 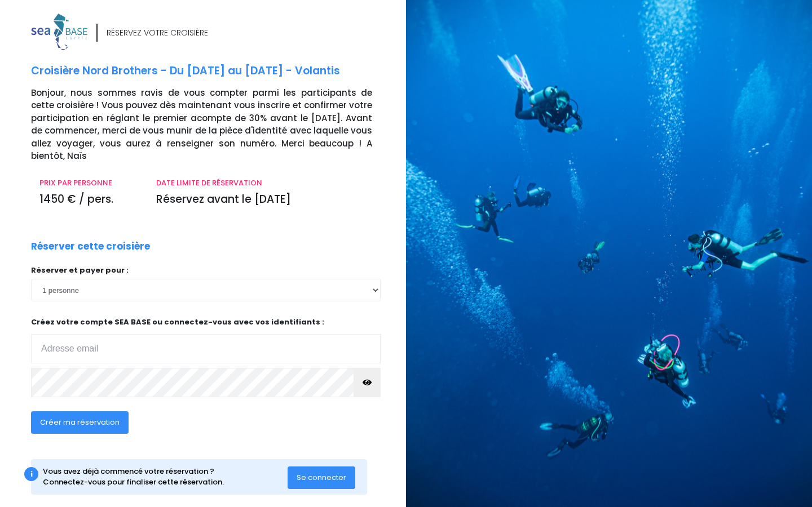 I want to click on p: 1450 € / pers., so click(x=89, y=199).